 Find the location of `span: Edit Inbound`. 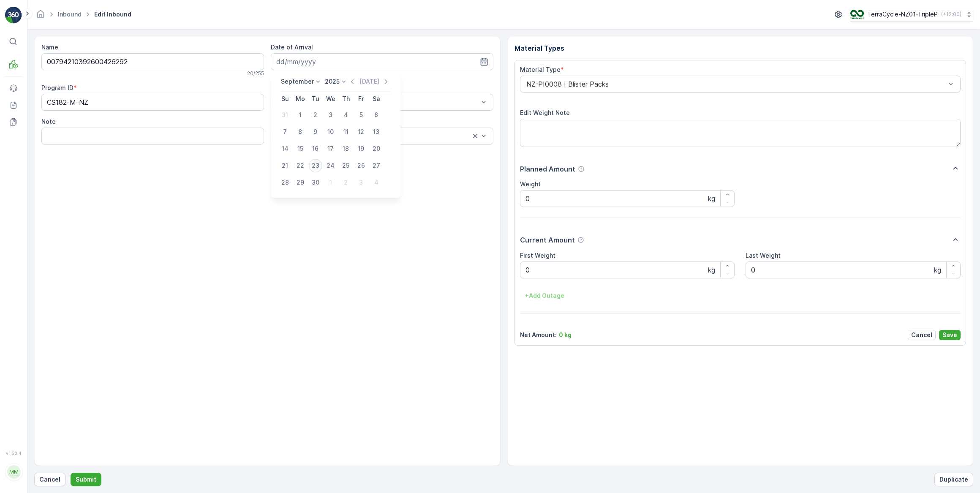

span: Edit Inbound is located at coordinates (113, 14).